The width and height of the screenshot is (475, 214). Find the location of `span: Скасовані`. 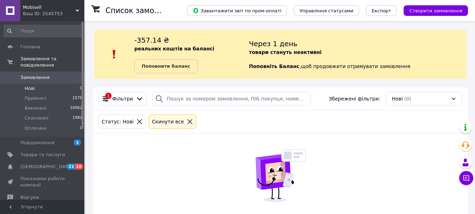

span: Скасовані is located at coordinates (37, 118).